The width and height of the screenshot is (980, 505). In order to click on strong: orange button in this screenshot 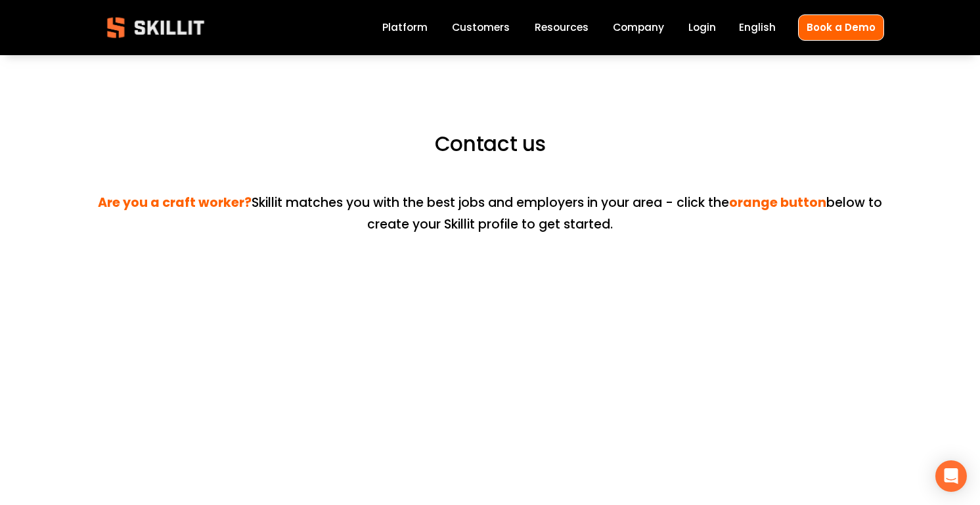, I will do `click(777, 204)`.